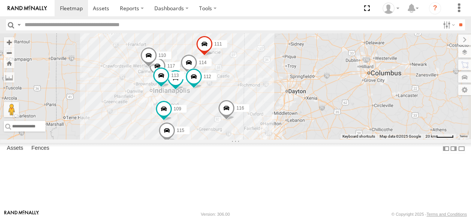  I want to click on button: Zoom Home, so click(9, 63).